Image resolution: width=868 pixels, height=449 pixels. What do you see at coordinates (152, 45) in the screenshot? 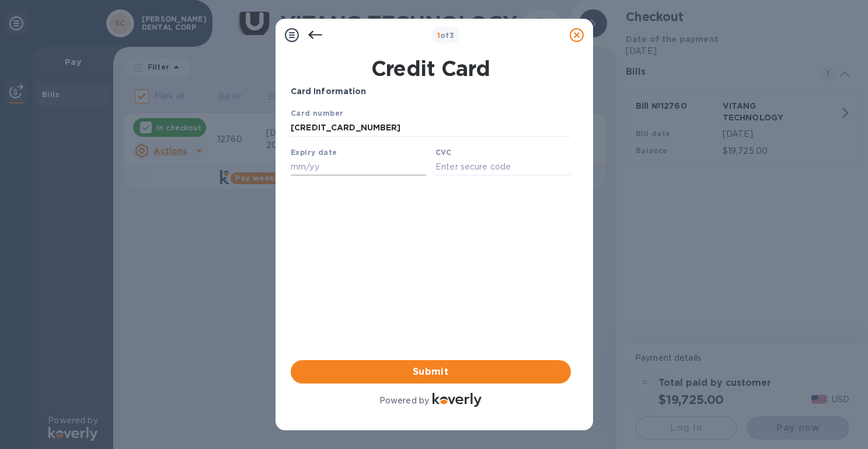
I see `b: CVC` at bounding box center [152, 45].